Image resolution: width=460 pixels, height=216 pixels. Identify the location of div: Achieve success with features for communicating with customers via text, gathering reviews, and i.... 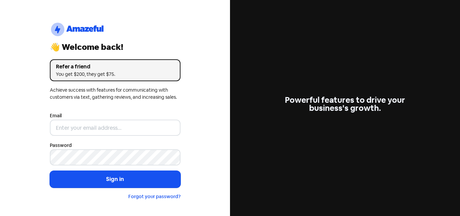
(115, 94).